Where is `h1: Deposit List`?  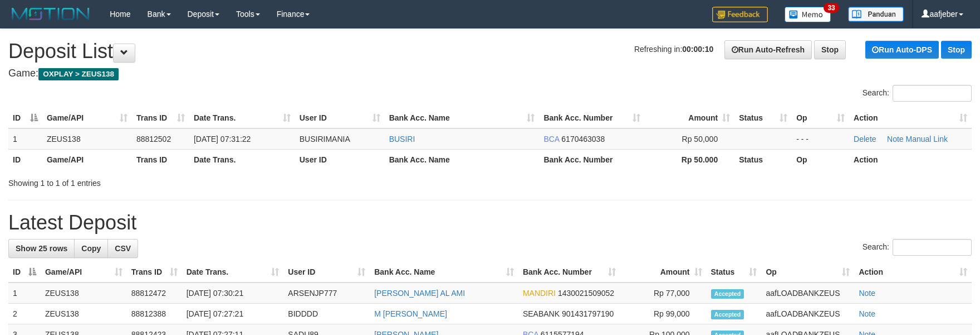 h1: Deposit List is located at coordinates (490, 51).